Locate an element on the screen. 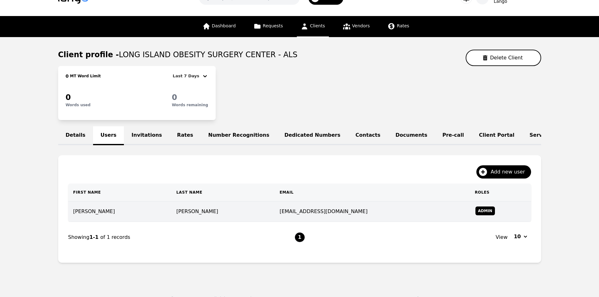  th: Last Name is located at coordinates (223, 192).